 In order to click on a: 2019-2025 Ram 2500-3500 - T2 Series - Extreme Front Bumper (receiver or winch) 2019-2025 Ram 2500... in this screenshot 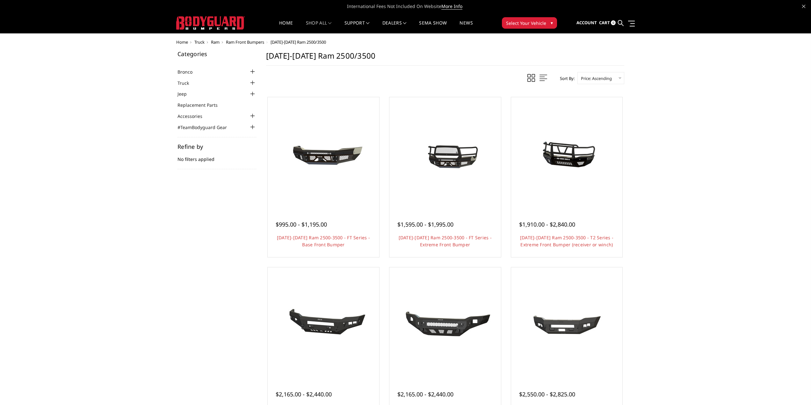, I will do `click(567, 153)`.